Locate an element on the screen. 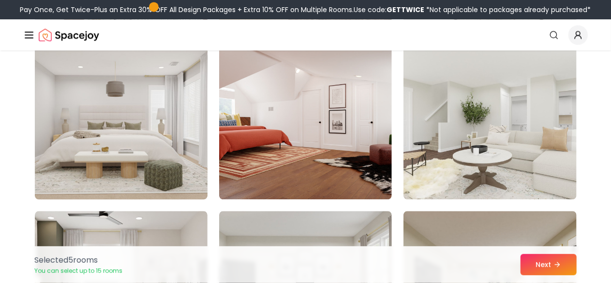 Image resolution: width=611 pixels, height=283 pixels. div: Pay Once, Get Twice-Plus an Extra 30% OFF All Design Packages + Extra 10% OFF on Multiple Rooms. is located at coordinates (306, 10).